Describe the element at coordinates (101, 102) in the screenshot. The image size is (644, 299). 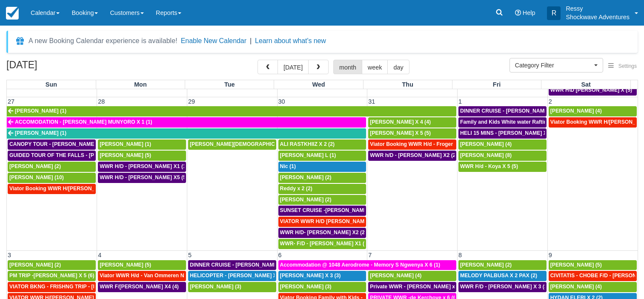
I see `span: 28` at that location.